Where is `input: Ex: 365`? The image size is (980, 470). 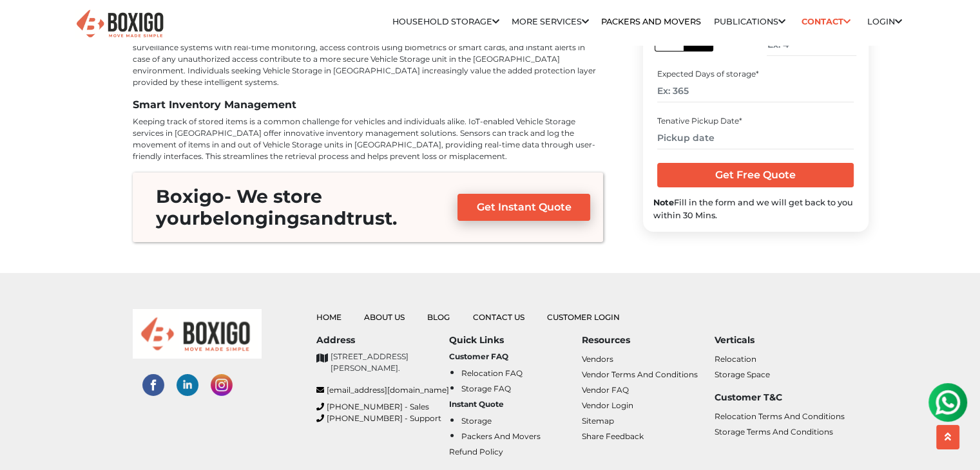 input: Ex: 365 is located at coordinates (755, 91).